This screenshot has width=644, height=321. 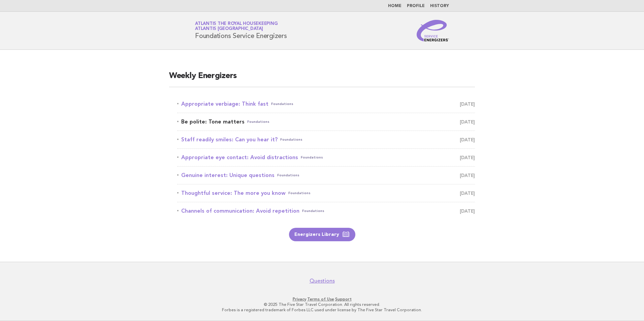 I want to click on a: Terms of Use, so click(x=321, y=299).